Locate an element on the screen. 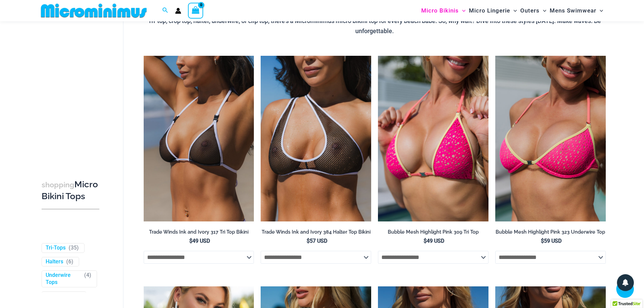 Image resolution: width=644 pixels, height=308 pixels. bdi: 57 USD is located at coordinates (317, 241).